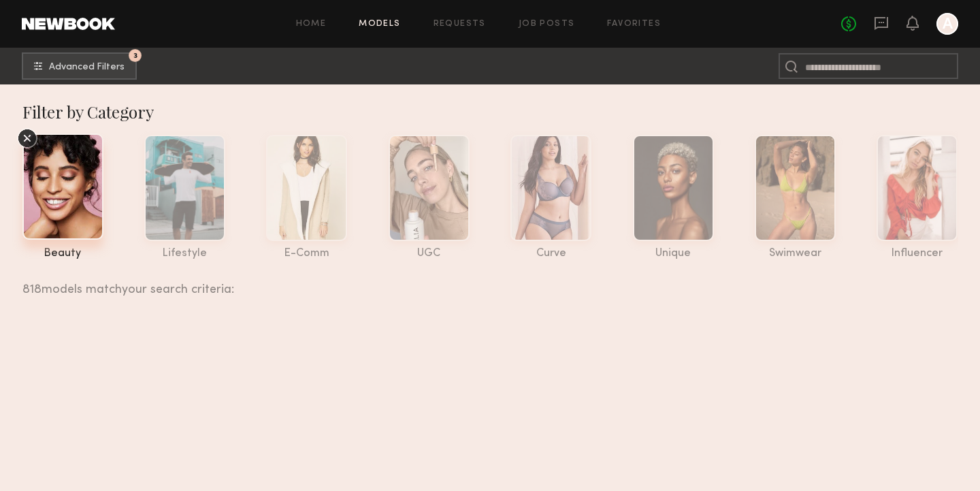 This screenshot has width=980, height=491. Describe the element at coordinates (795, 253) in the screenshot. I see `div: swimwear` at that location.